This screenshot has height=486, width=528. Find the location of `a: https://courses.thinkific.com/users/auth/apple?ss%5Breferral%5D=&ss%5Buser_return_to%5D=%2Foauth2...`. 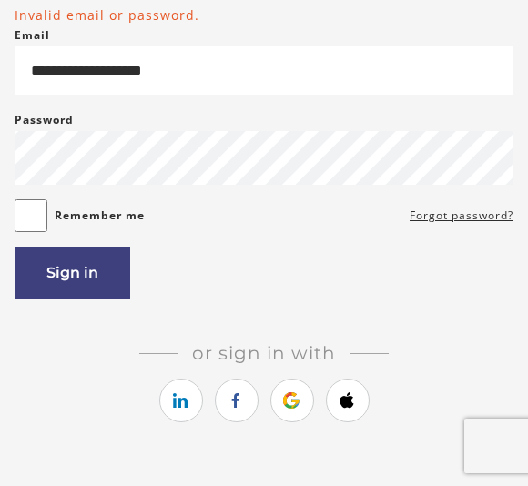

a: https://courses.thinkific.com/users/auth/apple?ss%5Breferral%5D=&ss%5Buser_return_to%5D=%2Foauth2... is located at coordinates (347, 400).